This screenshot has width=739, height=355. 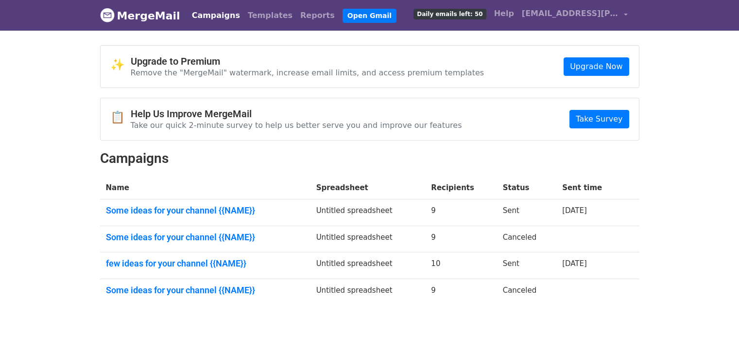 I want to click on th: Name, so click(x=205, y=188).